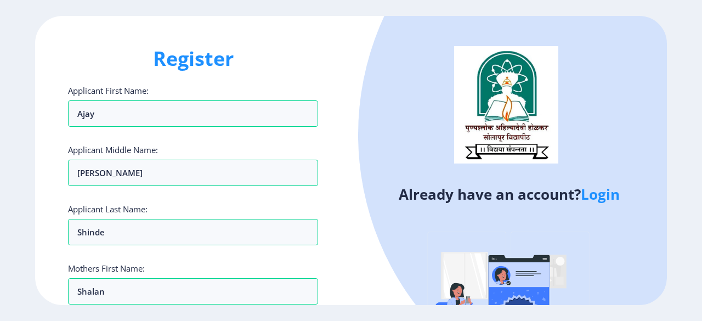  What do you see at coordinates (506, 105) in the screenshot?
I see `img: logo` at bounding box center [506, 105].